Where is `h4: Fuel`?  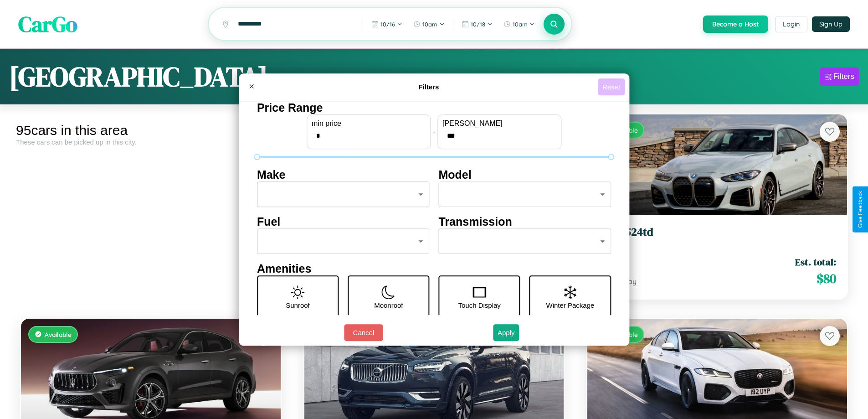 h4: Fuel is located at coordinates (343, 222).